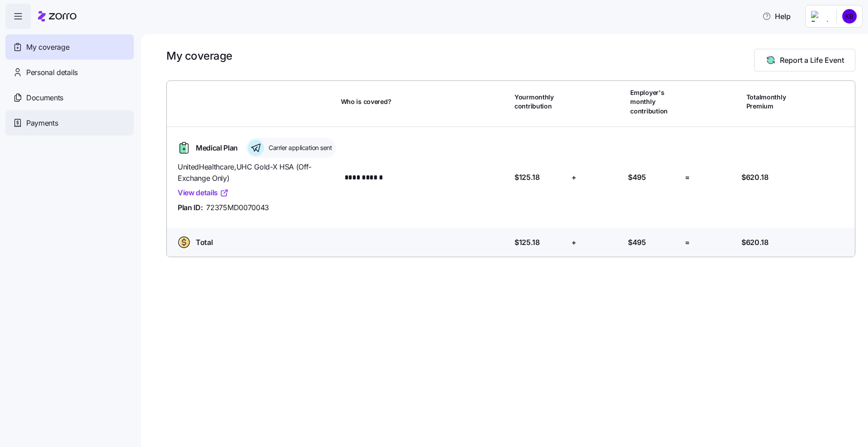  Describe the element at coordinates (45, 97) in the screenshot. I see `span: Documents` at that location.